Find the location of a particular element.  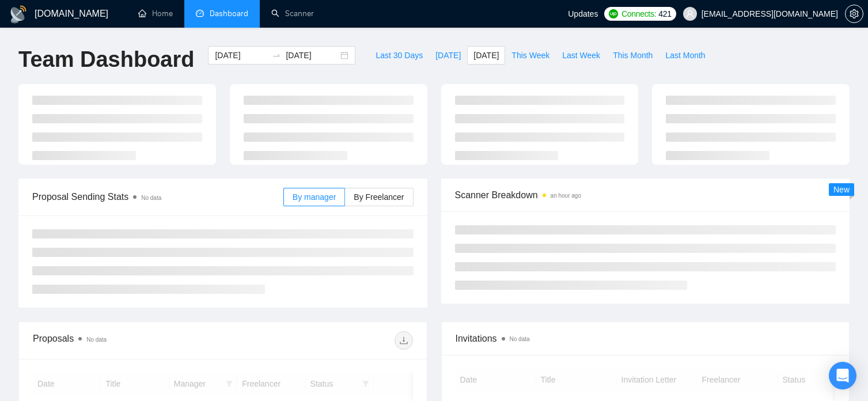

span: Scanner Breakdown is located at coordinates (645, 195).